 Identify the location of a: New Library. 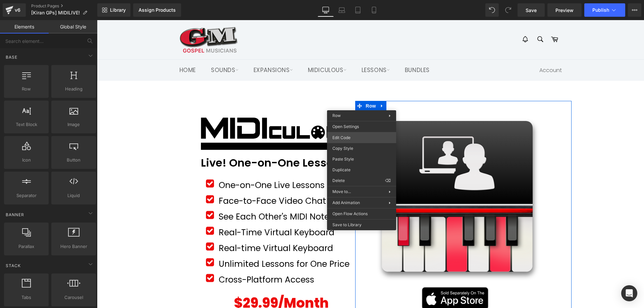
(114, 10).